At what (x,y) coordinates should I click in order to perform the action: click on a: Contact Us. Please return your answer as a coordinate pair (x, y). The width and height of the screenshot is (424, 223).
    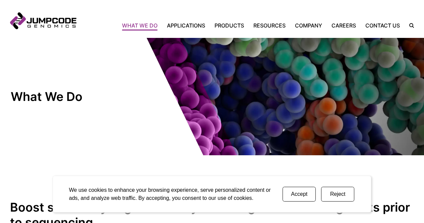
    Looking at the image, I should click on (382, 25).